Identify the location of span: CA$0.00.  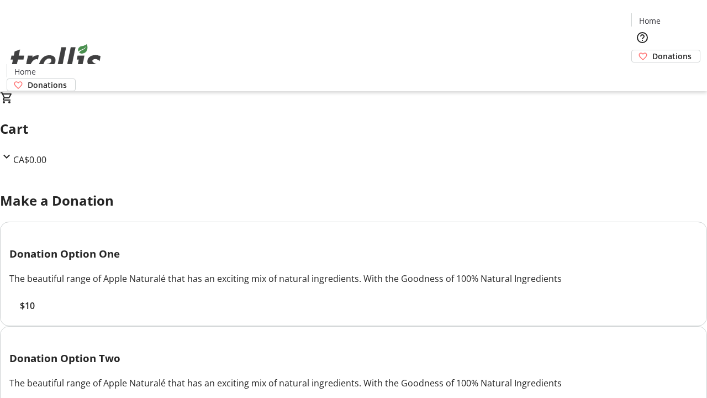
(30, 160).